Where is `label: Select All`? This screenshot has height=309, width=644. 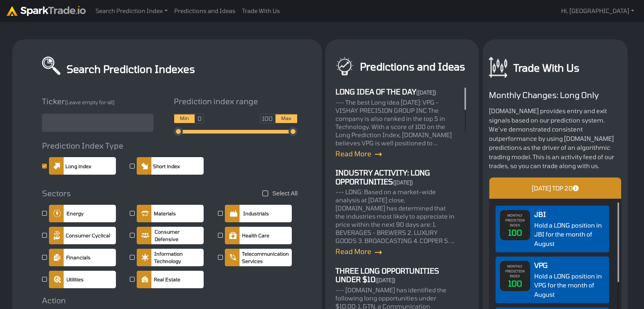
label: Select All is located at coordinates (280, 193).